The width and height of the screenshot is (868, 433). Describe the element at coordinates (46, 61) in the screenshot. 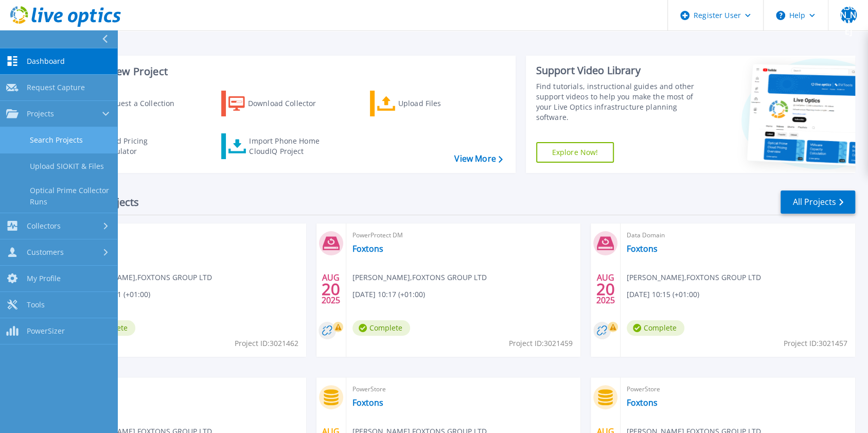

I see `span: Dashboard` at that location.